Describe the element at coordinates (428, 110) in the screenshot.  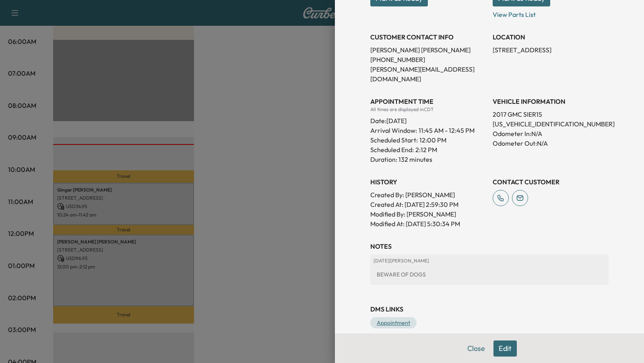
I see `div: All times are displayed in CDT` at that location.